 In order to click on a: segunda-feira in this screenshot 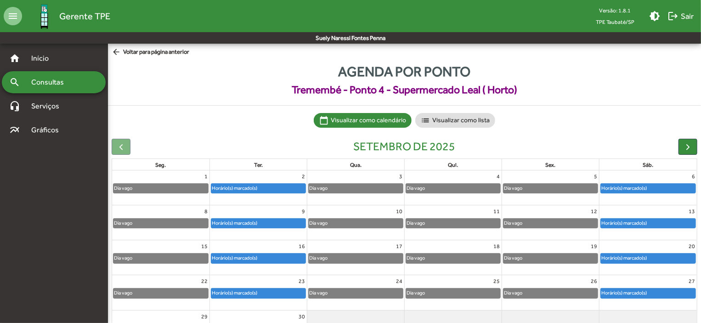, I will do `click(160, 165)`.